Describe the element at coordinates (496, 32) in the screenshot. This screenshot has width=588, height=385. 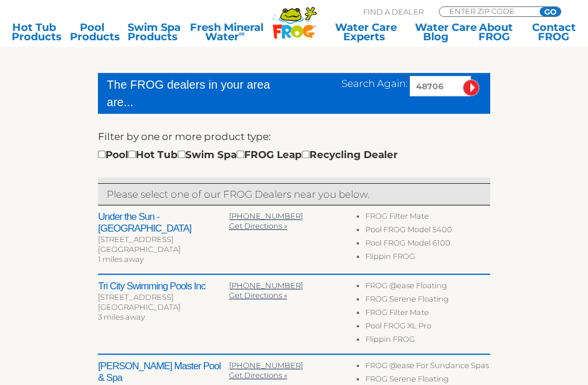
I see `a: AboutFROG` at that location.